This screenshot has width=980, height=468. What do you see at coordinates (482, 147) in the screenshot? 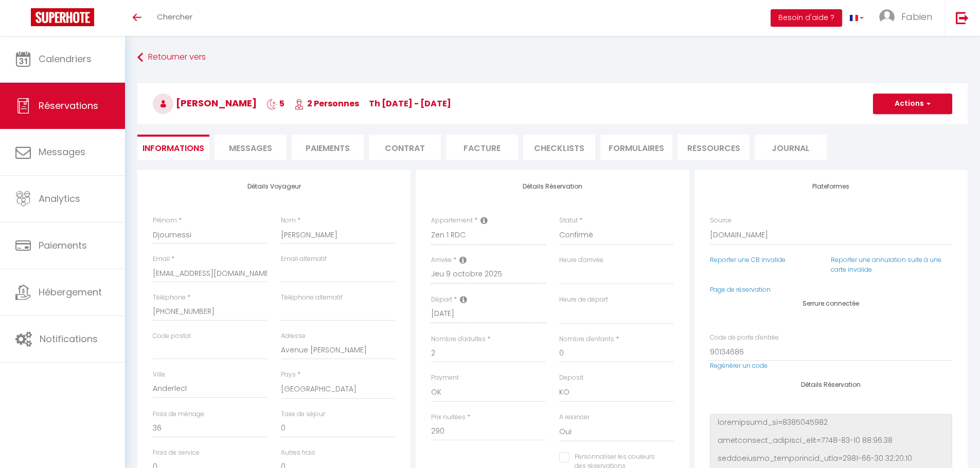
I see `li: Facture` at bounding box center [482, 147].